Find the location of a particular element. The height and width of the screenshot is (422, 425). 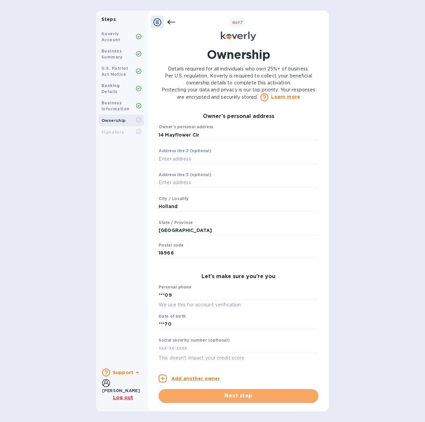

label: Personal phone is located at coordinates (175, 288).